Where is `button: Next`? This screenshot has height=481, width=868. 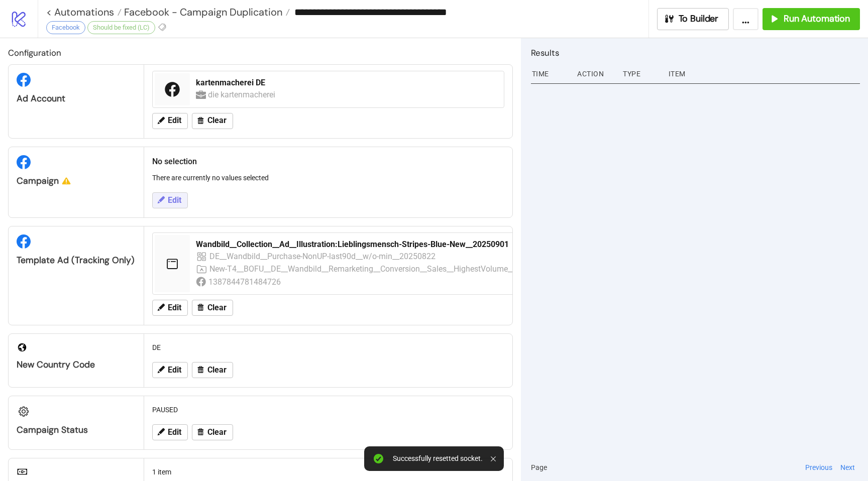
button: Next is located at coordinates (847, 467).